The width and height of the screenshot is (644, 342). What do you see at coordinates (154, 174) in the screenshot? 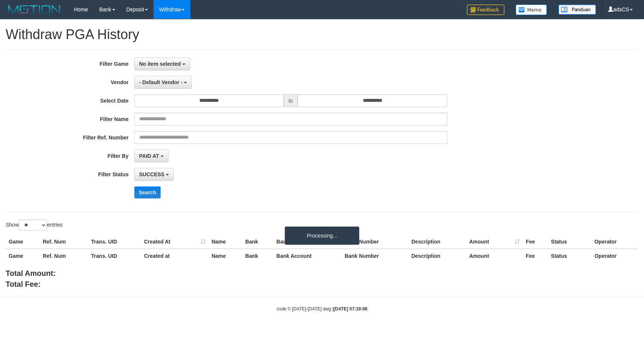
I see `button: SUCCESS` at bounding box center [154, 174].